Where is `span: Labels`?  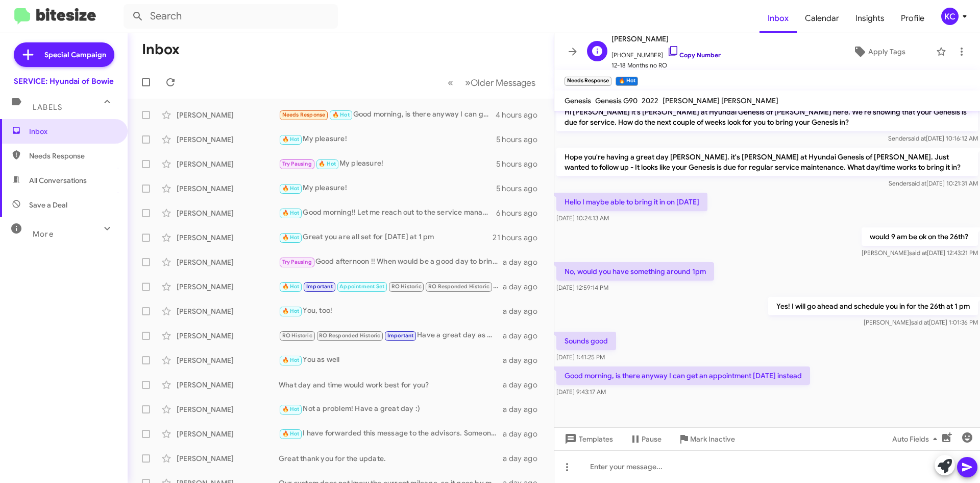
span: Labels is located at coordinates (48, 107).